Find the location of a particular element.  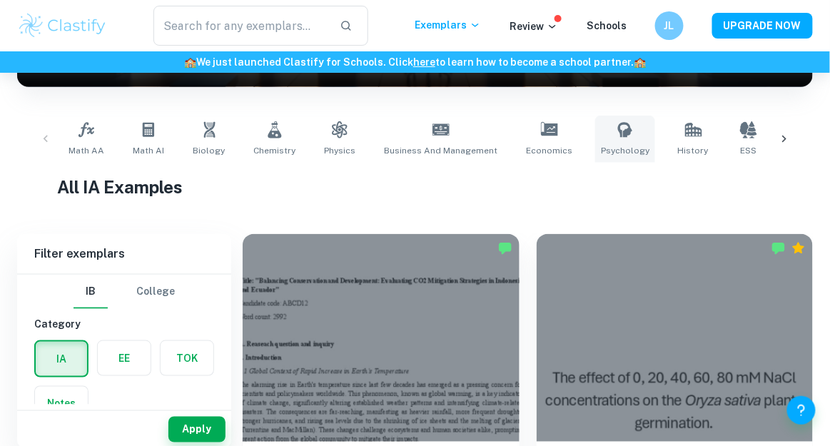

span: Psychology is located at coordinates (625, 151).